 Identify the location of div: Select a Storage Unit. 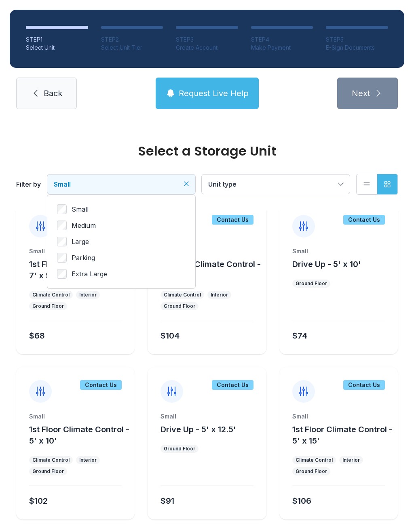
(207, 151).